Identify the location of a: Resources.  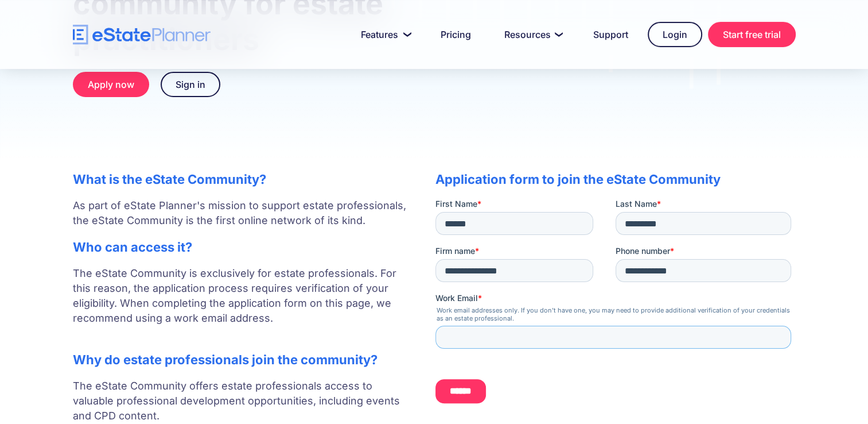
(532, 35).